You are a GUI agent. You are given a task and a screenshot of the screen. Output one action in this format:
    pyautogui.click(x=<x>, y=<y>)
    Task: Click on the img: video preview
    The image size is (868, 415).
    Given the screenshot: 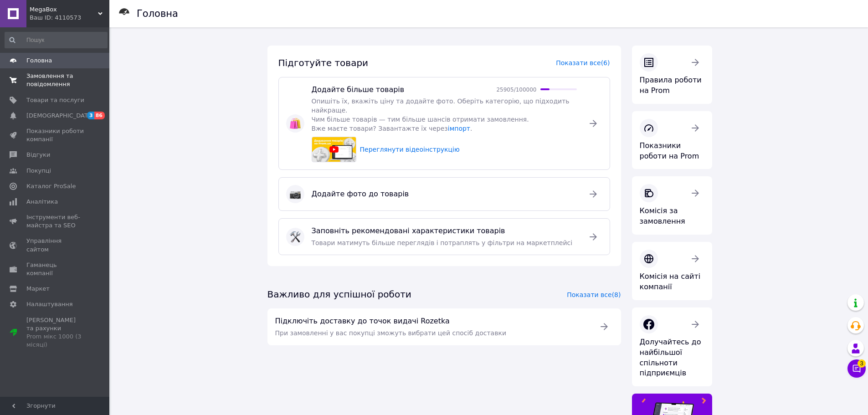 What is the action you would take?
    pyautogui.click(x=334, y=149)
    